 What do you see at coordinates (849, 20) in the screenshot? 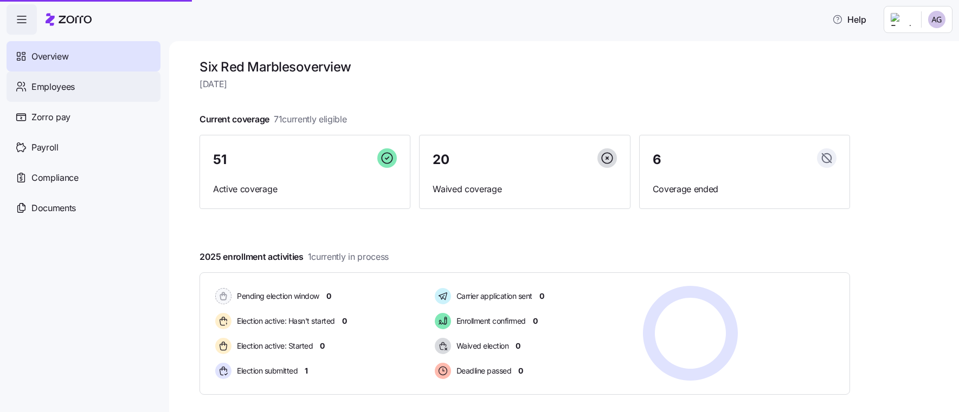
I see `button: Help` at bounding box center [849, 20].